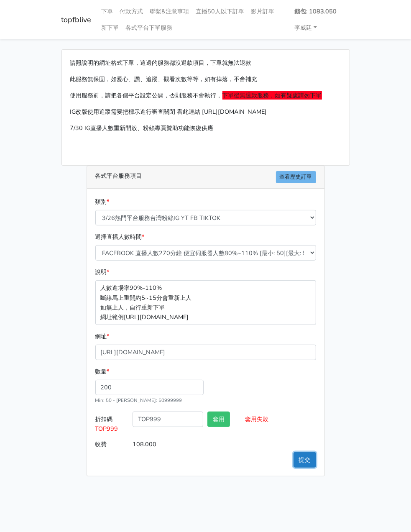  Describe the element at coordinates (263, 11) in the screenshot. I see `a: 影片訂單` at that location.